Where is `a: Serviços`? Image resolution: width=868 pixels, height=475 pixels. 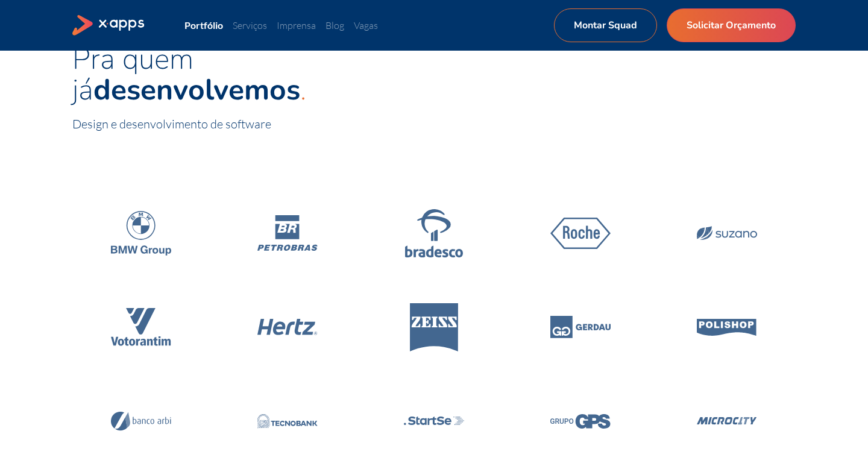
a: Serviços is located at coordinates (250, 25).